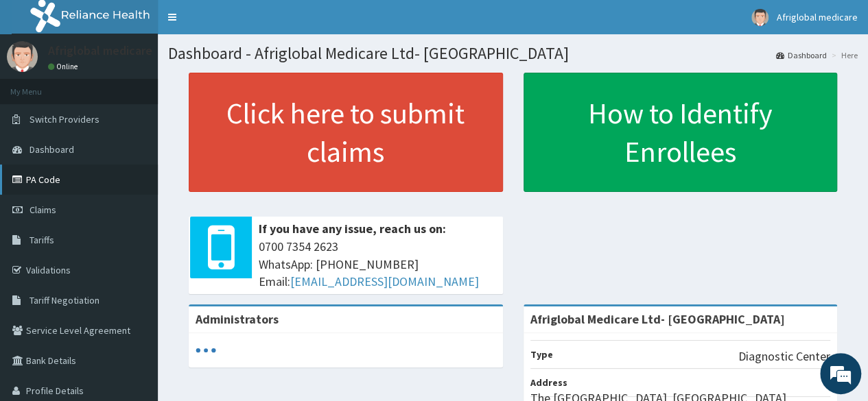 This screenshot has width=868, height=401. I want to click on a: How to Identify Enrollees, so click(681, 132).